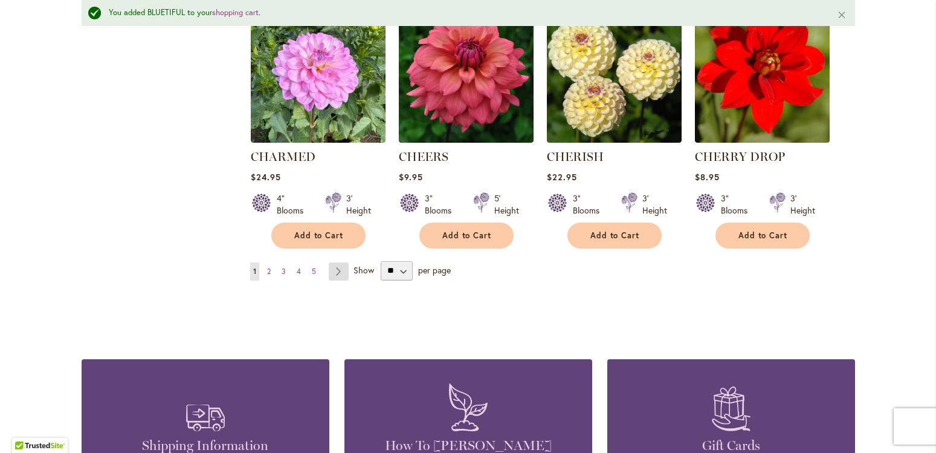 The width and height of the screenshot is (936, 453). What do you see at coordinates (466, 75) in the screenshot?
I see `img: CHEERS` at bounding box center [466, 75].